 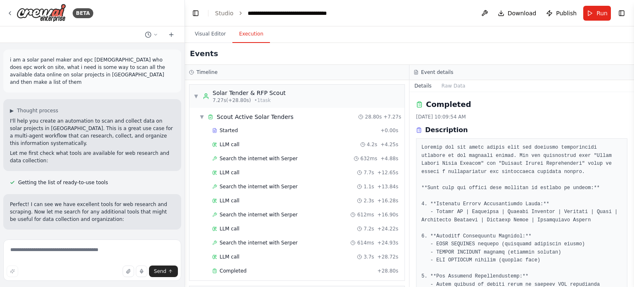 What do you see at coordinates (92, 157) in the screenshot?
I see `p: Let me first check what tools are available for web research and data collection:` at bounding box center [92, 157].